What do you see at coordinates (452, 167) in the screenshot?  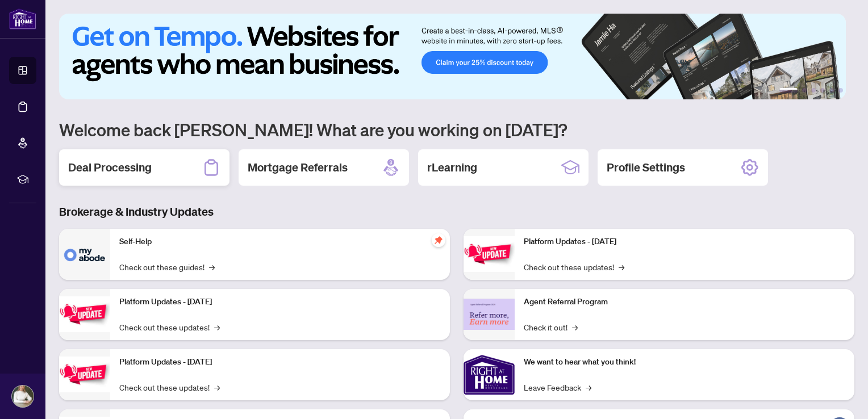 I see `h2: rLearning` at bounding box center [452, 167].